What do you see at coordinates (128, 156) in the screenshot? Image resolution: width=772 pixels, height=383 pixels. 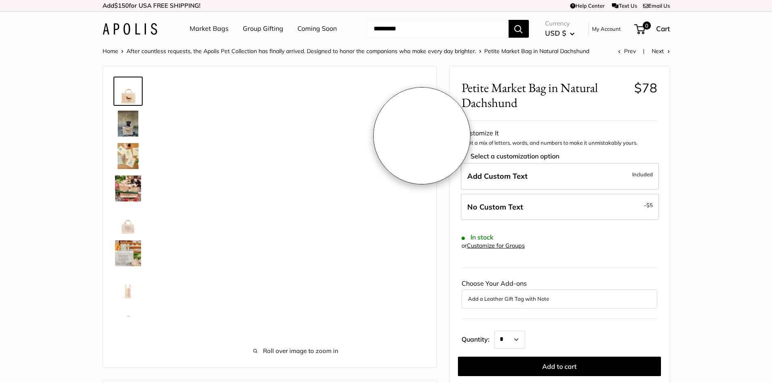 I see `img: description_The artist's desk in Ventura CA` at bounding box center [128, 156].